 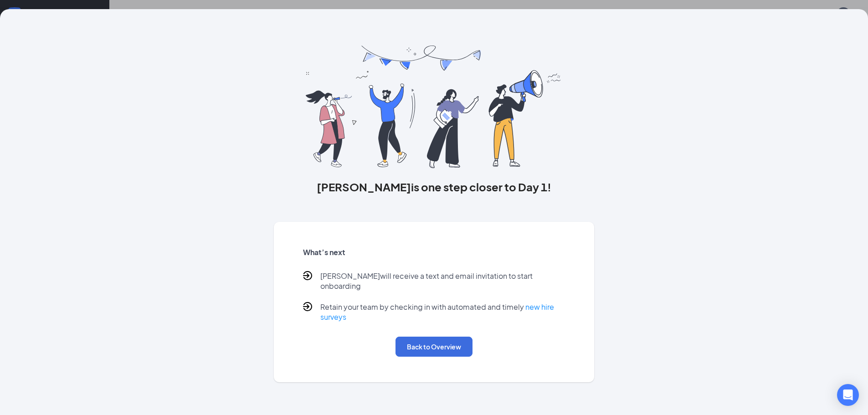 What do you see at coordinates (434, 107) in the screenshot?
I see `img: you are all set` at bounding box center [434, 107].